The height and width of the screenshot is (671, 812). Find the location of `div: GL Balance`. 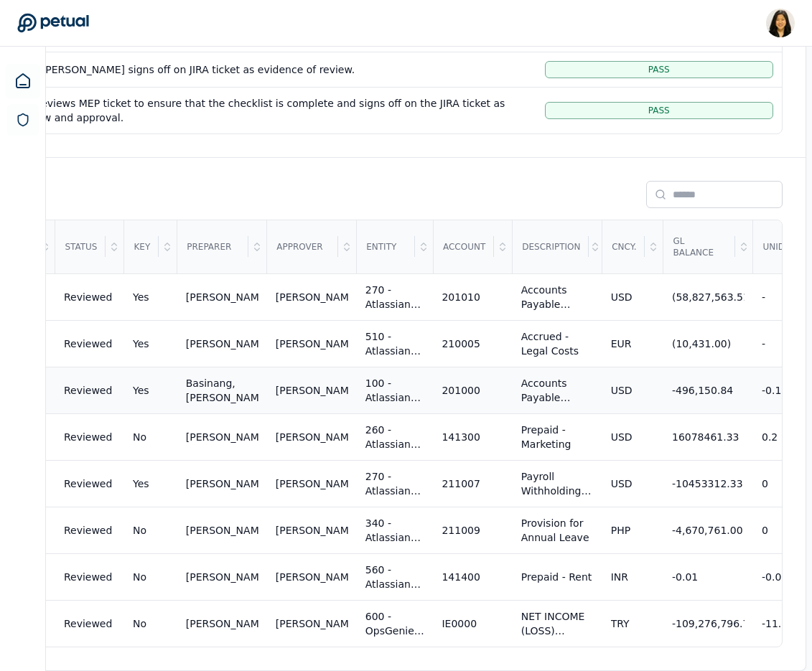

div: GL Balance is located at coordinates (699, 247).